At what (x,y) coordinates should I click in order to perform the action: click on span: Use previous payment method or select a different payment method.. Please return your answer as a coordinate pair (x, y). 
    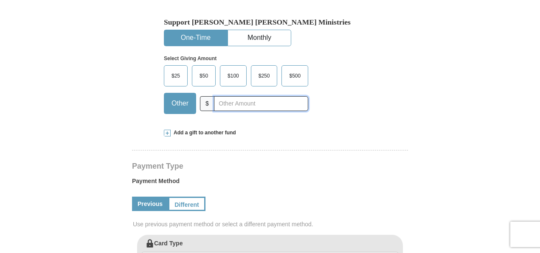
    Looking at the image, I should click on (271, 224).